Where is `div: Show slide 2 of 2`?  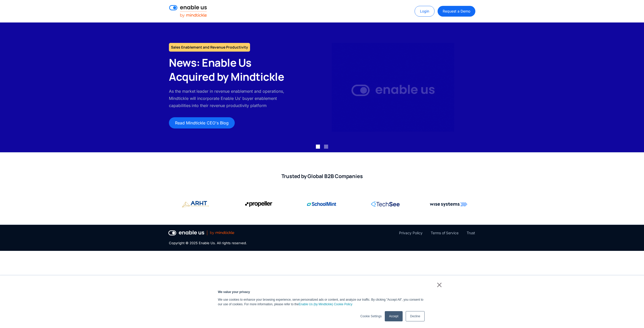 div: Show slide 2 of 2 is located at coordinates (326, 147).